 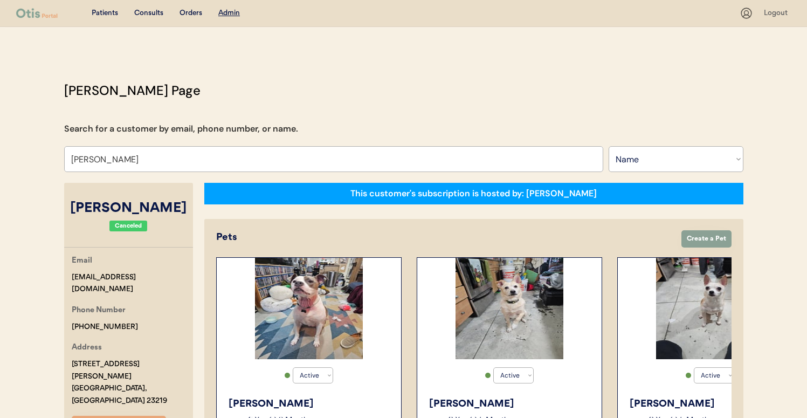 What do you see at coordinates (710, 308) in the screenshot?
I see `img: 17454466577292094121436485131550.jpg` at bounding box center [710, 308].